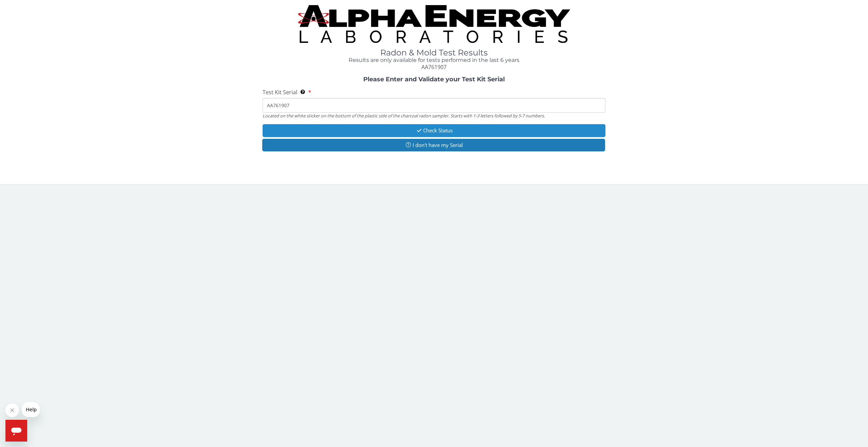  I want to click on button: I don't have my Serial, so click(434, 145).